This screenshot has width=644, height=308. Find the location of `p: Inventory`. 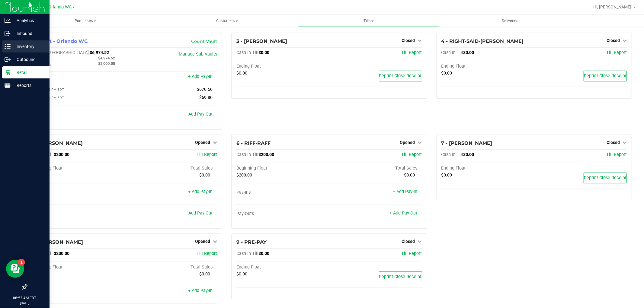

p: Inventory is located at coordinates (29, 47).